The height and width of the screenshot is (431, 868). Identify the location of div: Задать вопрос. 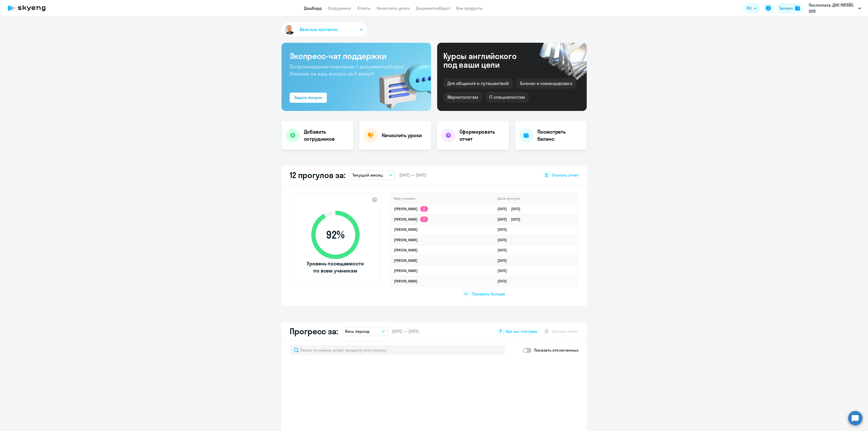
(308, 97).